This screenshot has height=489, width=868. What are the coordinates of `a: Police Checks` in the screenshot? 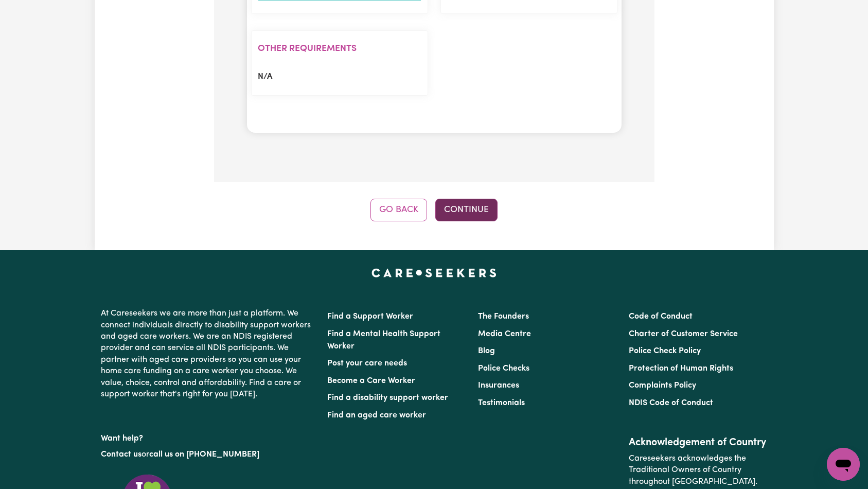 It's located at (503, 369).